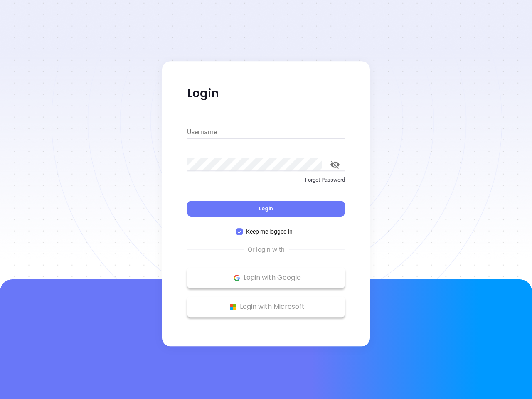  Describe the element at coordinates (266, 183) in the screenshot. I see `a: Forgot Password` at that location.